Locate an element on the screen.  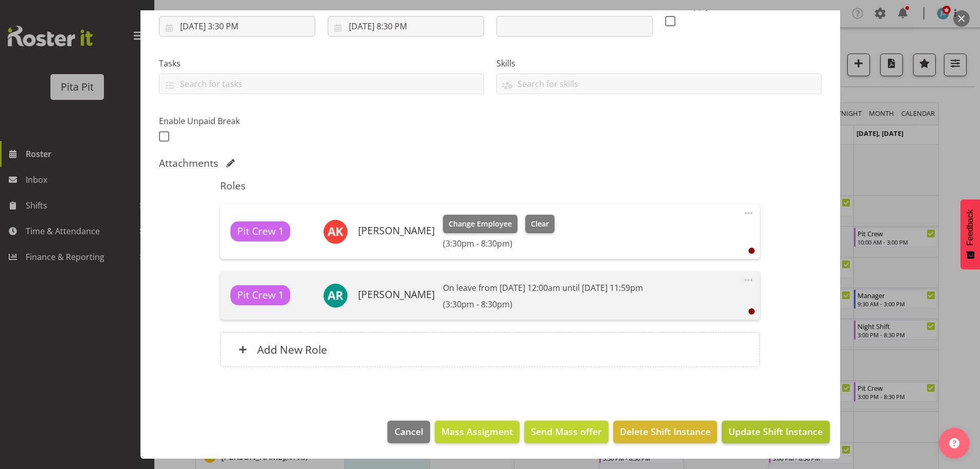
button: Feedback - Show survey is located at coordinates (970, 234).